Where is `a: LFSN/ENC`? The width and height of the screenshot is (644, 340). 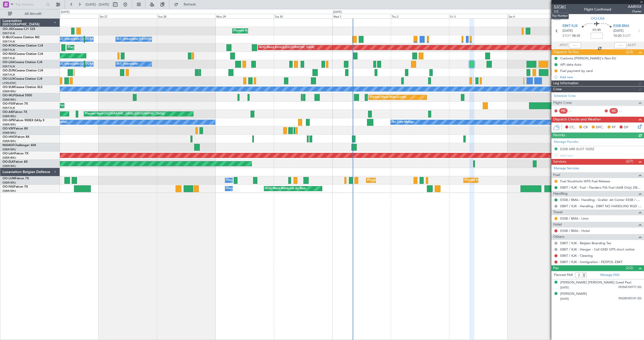
a: LFSN/ENC is located at coordinates (9, 83).